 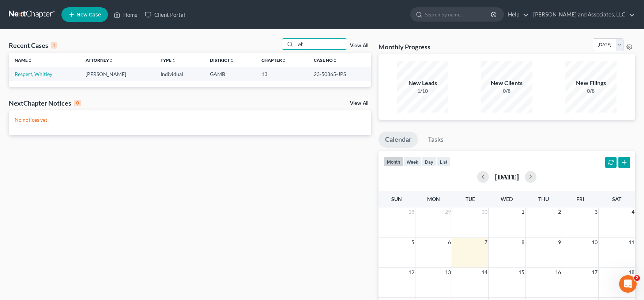 I want to click on span: Tue, so click(x=470, y=199).